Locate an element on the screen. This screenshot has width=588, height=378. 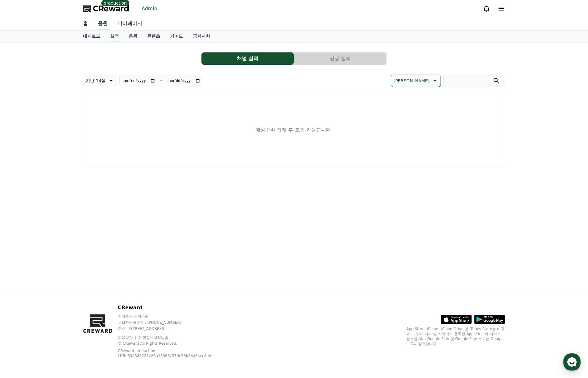
p: 주식회사 와이피랩 is located at coordinates (172, 316).